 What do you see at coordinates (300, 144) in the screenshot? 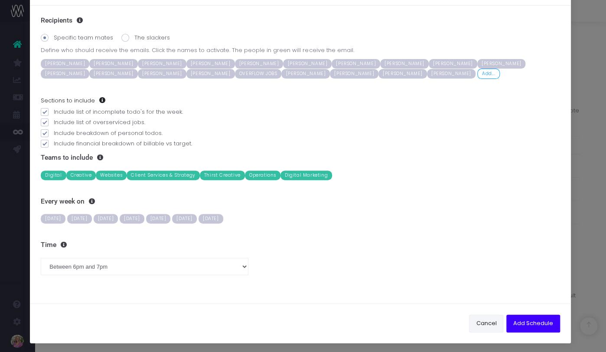
I see `label: Include financial breakdown of billable vs target.` at bounding box center [300, 144].